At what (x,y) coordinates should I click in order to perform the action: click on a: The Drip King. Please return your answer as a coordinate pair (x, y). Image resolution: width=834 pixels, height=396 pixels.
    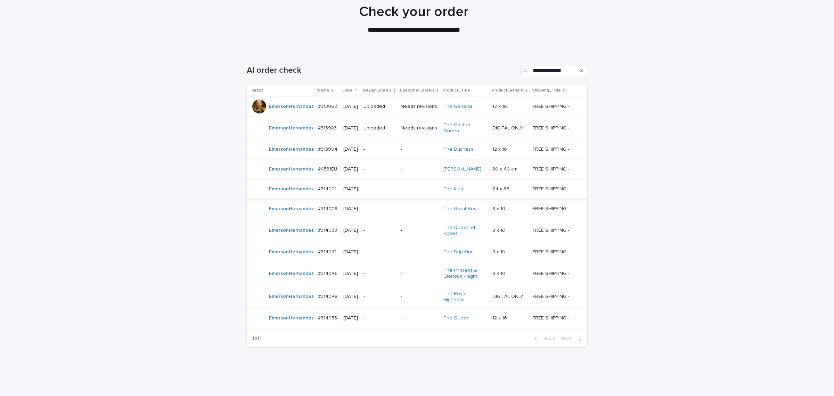
    Looking at the image, I should click on (459, 252).